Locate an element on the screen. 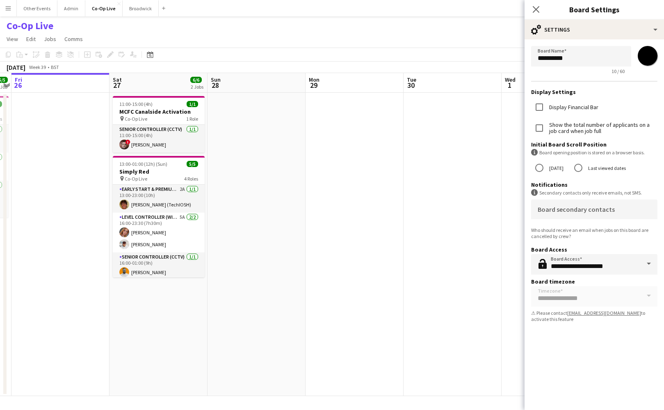 Image resolution: width=664 pixels, height=410 pixels. span: 29 is located at coordinates (313, 85).